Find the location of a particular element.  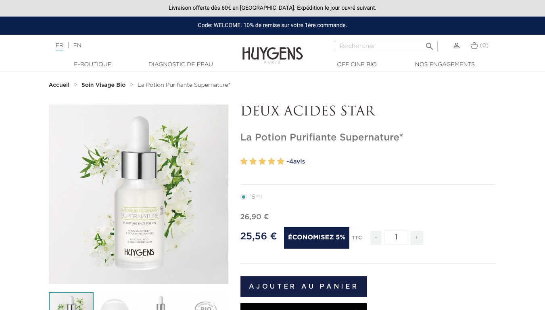

a: FR is located at coordinates (59, 47).